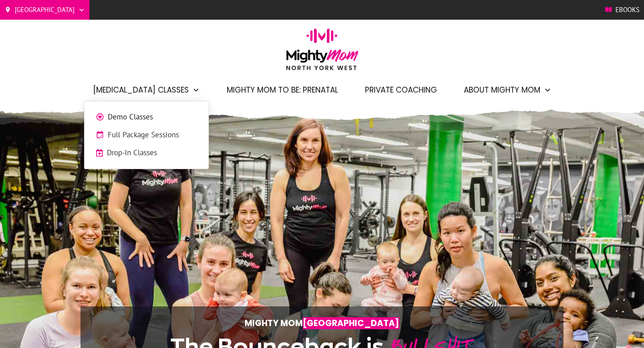  I want to click on a: Mighty Mom to Be: Prenatal, so click(282, 90).